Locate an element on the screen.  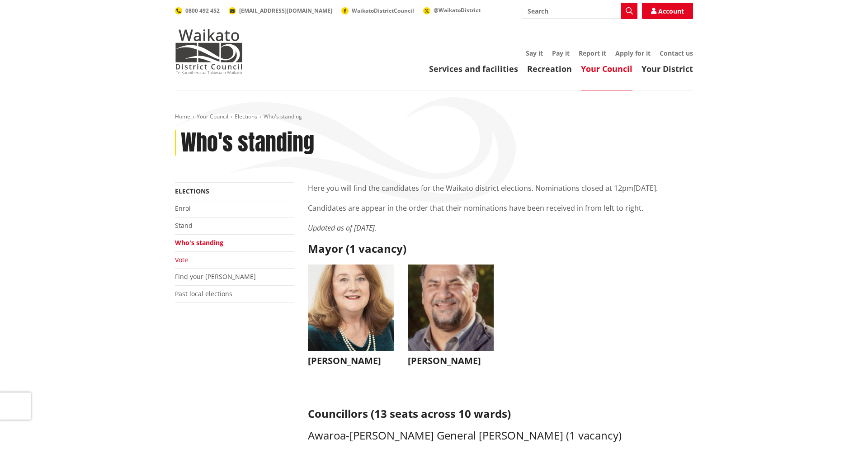
a: Account is located at coordinates (667, 11).